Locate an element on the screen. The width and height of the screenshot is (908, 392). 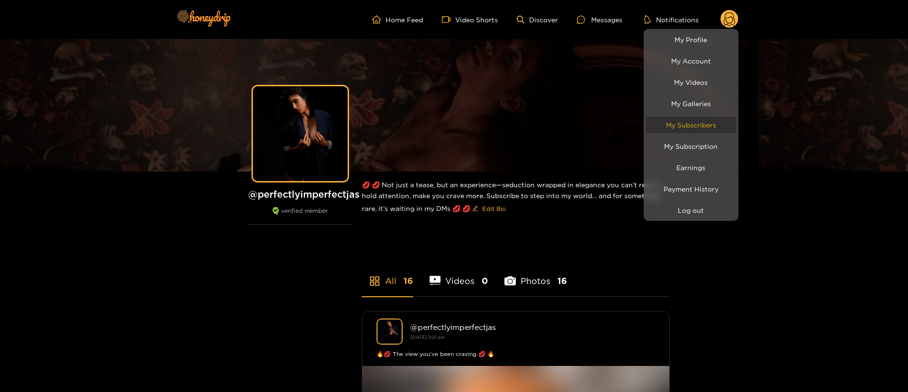
a: My Galleries is located at coordinates (691, 103).